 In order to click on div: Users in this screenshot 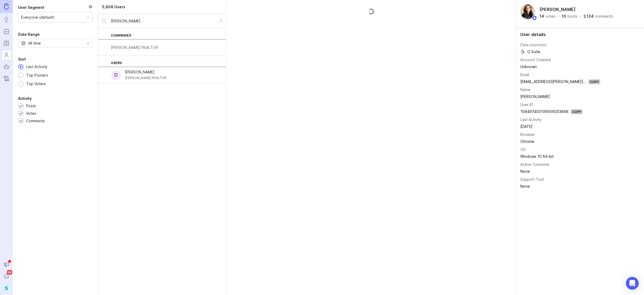, I will do `click(162, 61)`.